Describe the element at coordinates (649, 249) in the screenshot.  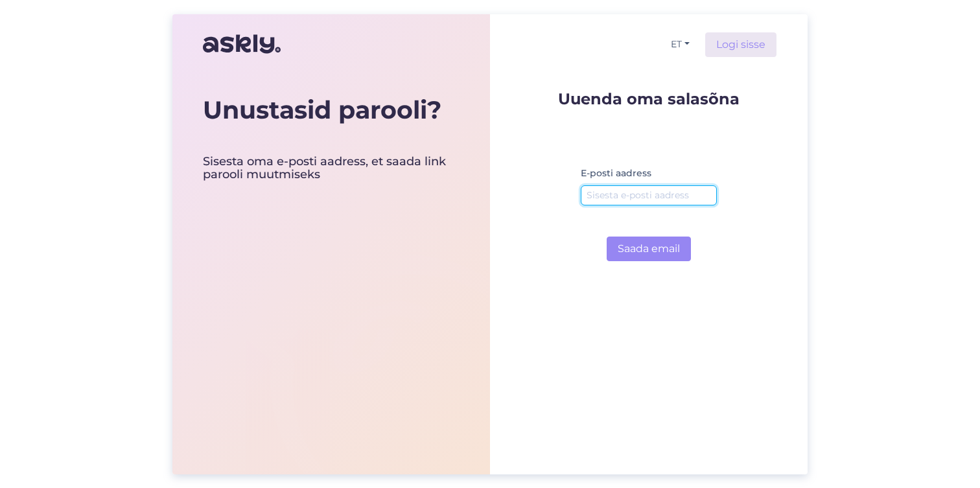
I see `button: Saada email` at that location.